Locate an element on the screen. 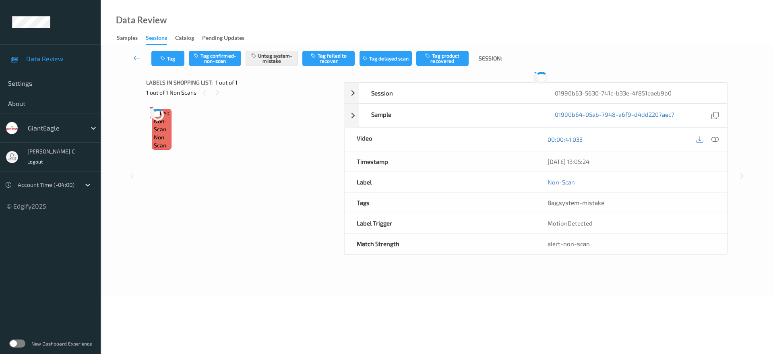 This screenshot has height=354, width=773. span: non-scan is located at coordinates (161, 141).